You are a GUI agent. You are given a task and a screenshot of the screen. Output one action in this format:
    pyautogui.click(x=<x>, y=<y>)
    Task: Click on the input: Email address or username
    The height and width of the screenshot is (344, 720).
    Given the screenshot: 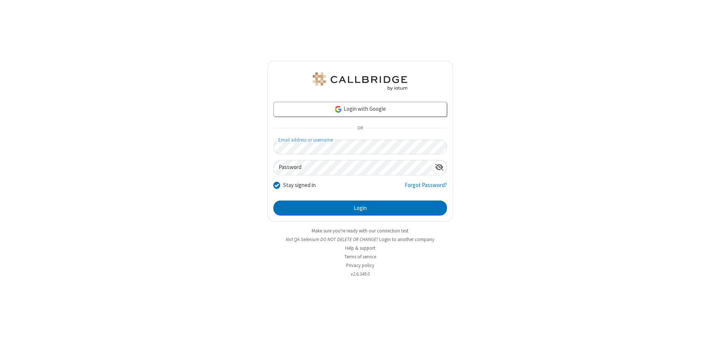 What is the action you would take?
    pyautogui.click(x=360, y=147)
    